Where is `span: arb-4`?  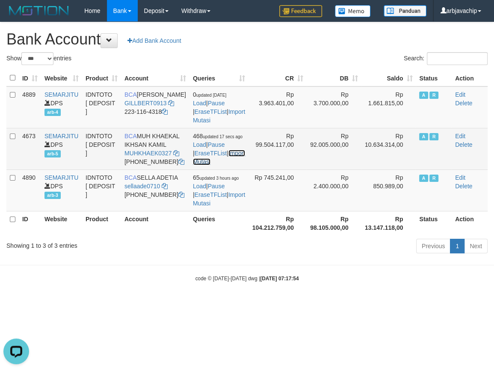 span: arb-4 is located at coordinates (53, 112).